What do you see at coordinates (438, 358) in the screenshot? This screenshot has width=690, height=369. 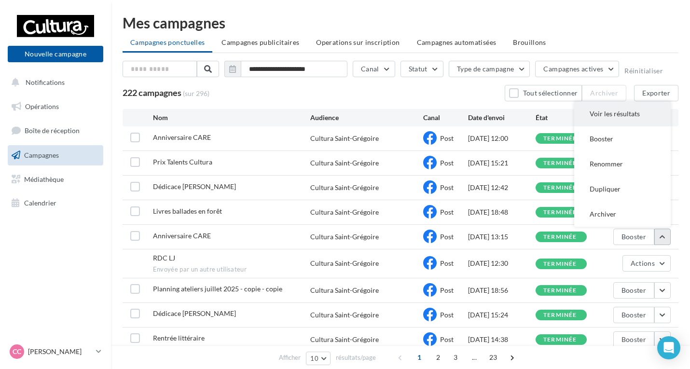 I see `span: 2` at bounding box center [438, 358].